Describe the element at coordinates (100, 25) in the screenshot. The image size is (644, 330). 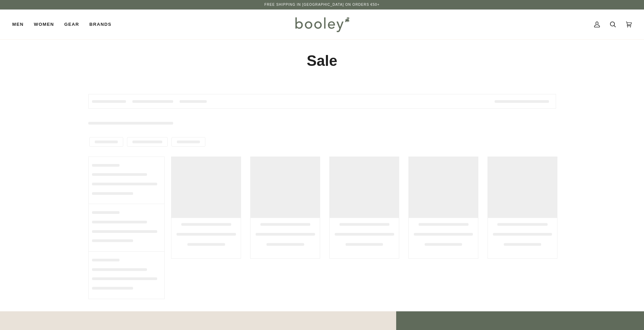
I see `span: Brands` at that location.